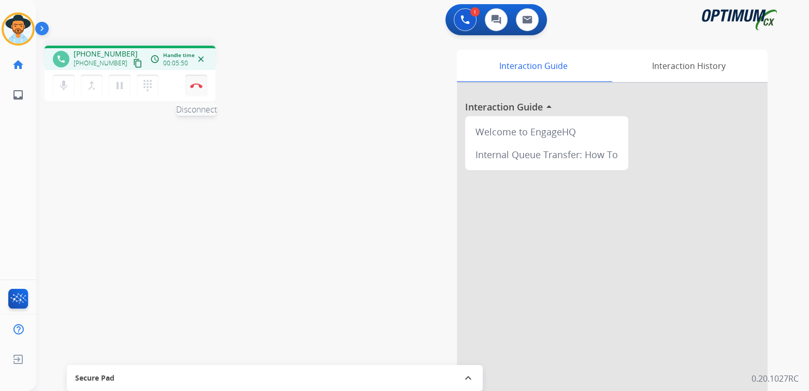  What do you see at coordinates (95, 378) in the screenshot?
I see `span: Secure Pad` at bounding box center [95, 378].